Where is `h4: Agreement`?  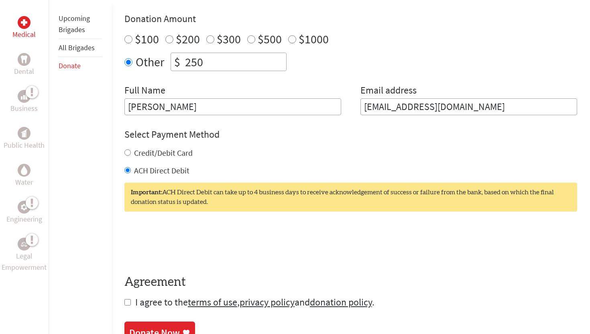 h4: Agreement is located at coordinates (351, 282).